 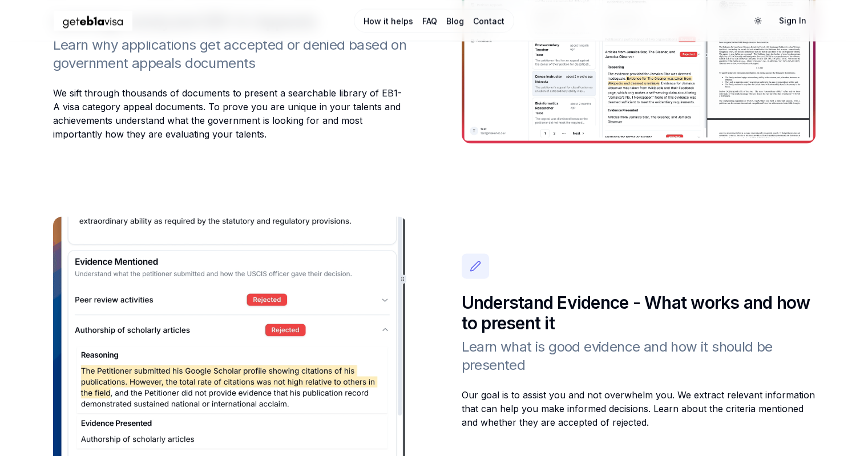 What do you see at coordinates (180, 21) in the screenshot?
I see `a: Home Page` at bounding box center [180, 21].